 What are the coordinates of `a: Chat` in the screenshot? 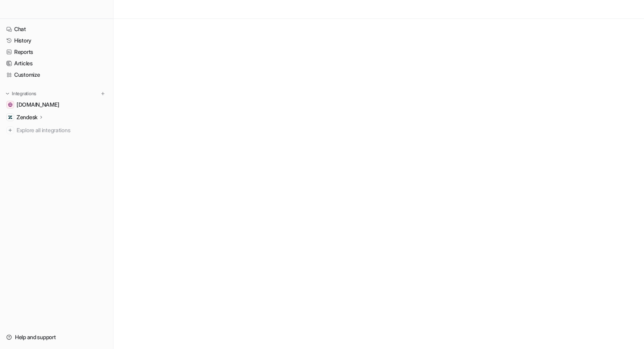 It's located at (57, 29).